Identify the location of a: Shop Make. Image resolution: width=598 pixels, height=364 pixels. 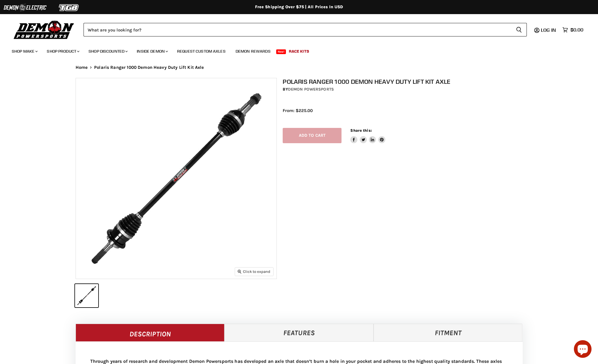
(24, 51).